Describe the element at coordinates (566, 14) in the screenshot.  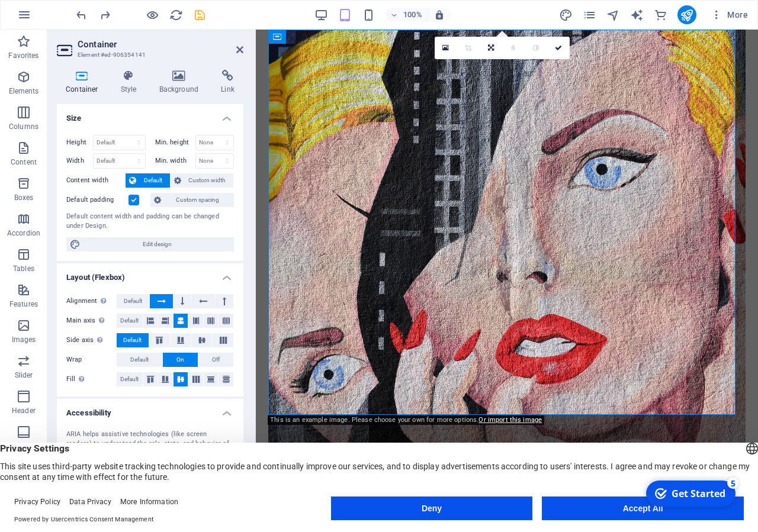
I see `i: Design (Ctrl+Alt+Y)` at that location.